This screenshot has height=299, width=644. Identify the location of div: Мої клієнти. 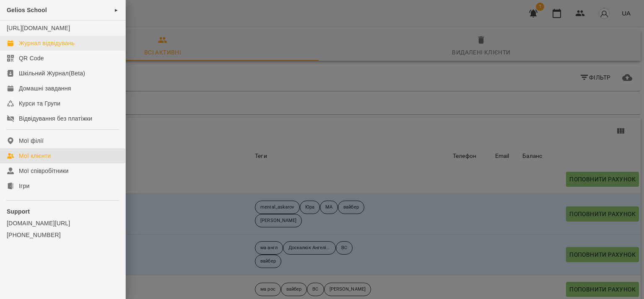
(35, 156).